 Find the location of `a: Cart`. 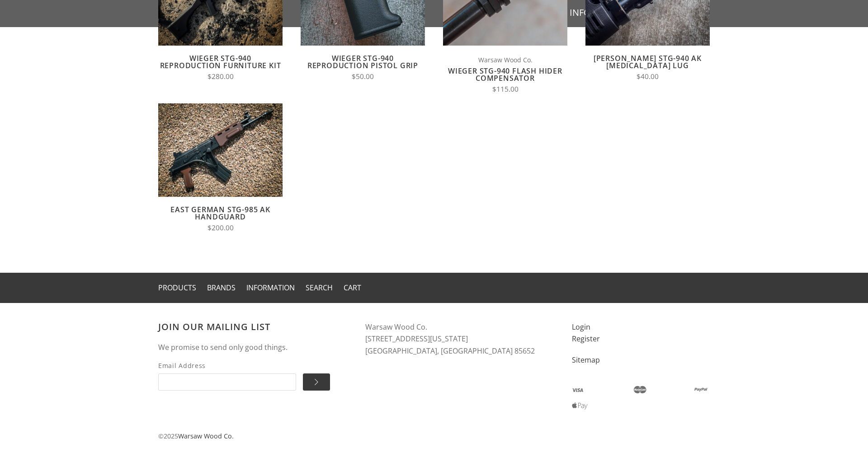

a: Cart is located at coordinates (352, 288).